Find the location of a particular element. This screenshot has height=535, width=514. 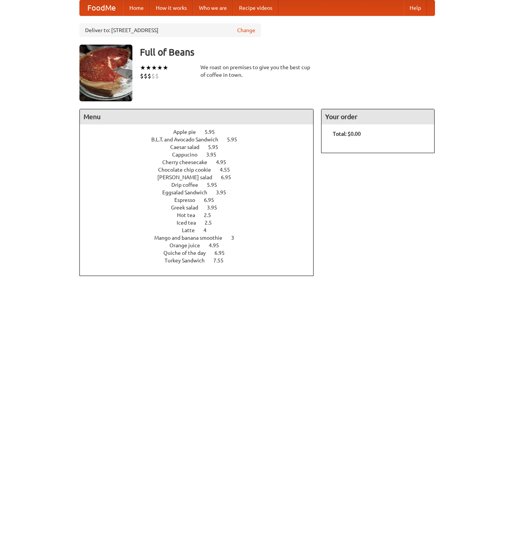

a: Recipe videos is located at coordinates (255, 8).